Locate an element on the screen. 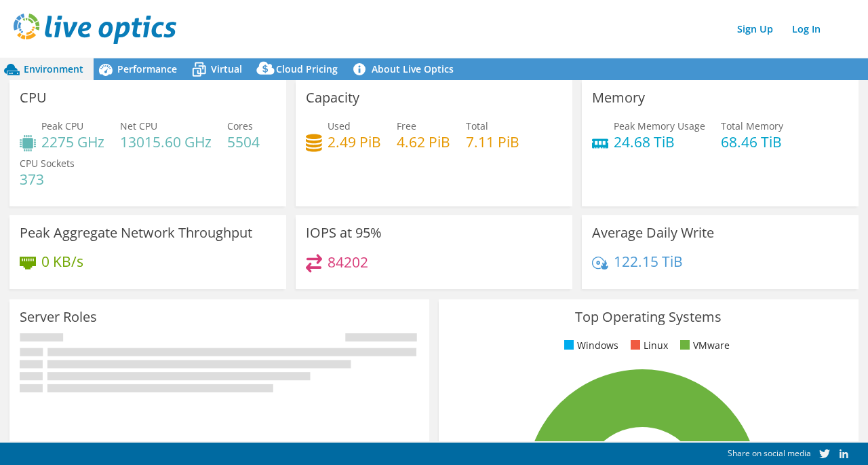 Image resolution: width=868 pixels, height=465 pixels. h3: Memory is located at coordinates (618, 98).